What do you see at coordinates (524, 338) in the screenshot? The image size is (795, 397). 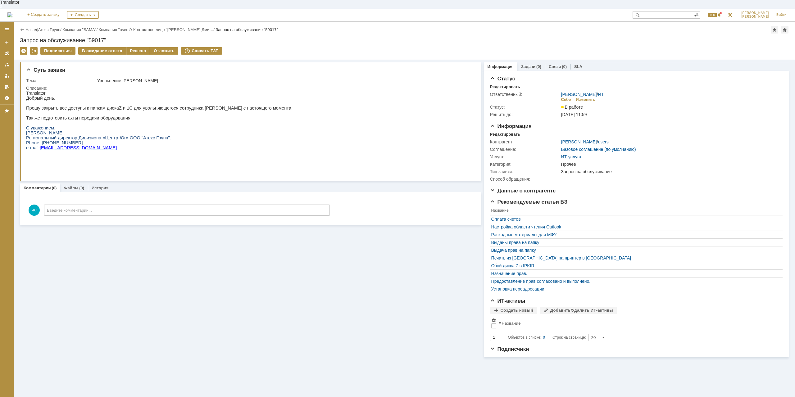 I see `span: Объектов в списке:` at bounding box center [524, 338].